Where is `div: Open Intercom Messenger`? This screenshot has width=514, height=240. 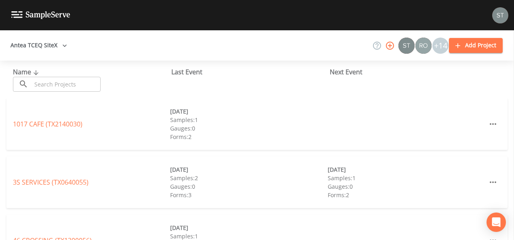
div: Open Intercom Messenger is located at coordinates (497, 222).